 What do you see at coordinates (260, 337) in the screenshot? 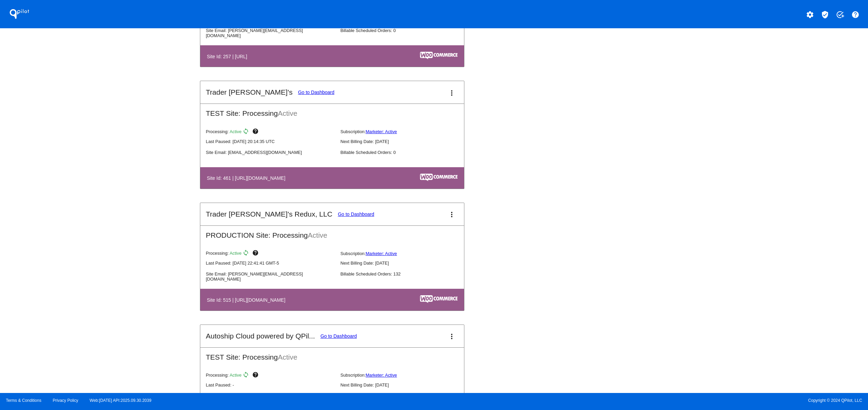
I see `h2: Autoship Cloud powered by QPil...` at bounding box center [260, 337].